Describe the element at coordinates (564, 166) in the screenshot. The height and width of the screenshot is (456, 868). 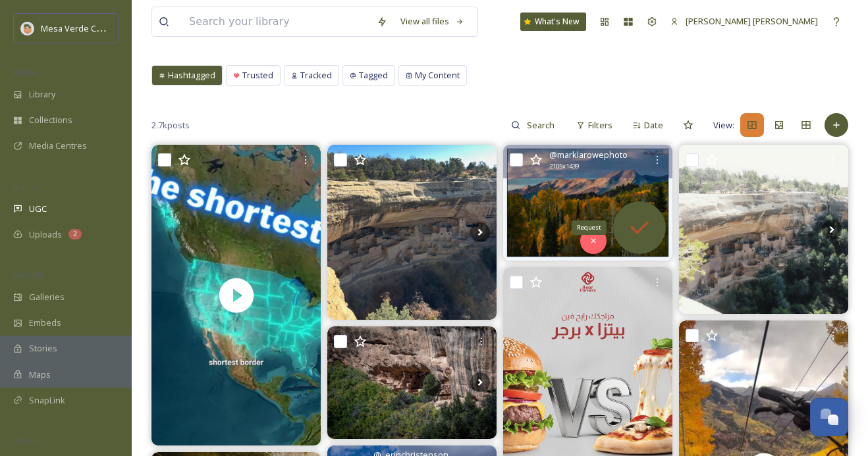
I see `span: 2105 x 1439` at that location.